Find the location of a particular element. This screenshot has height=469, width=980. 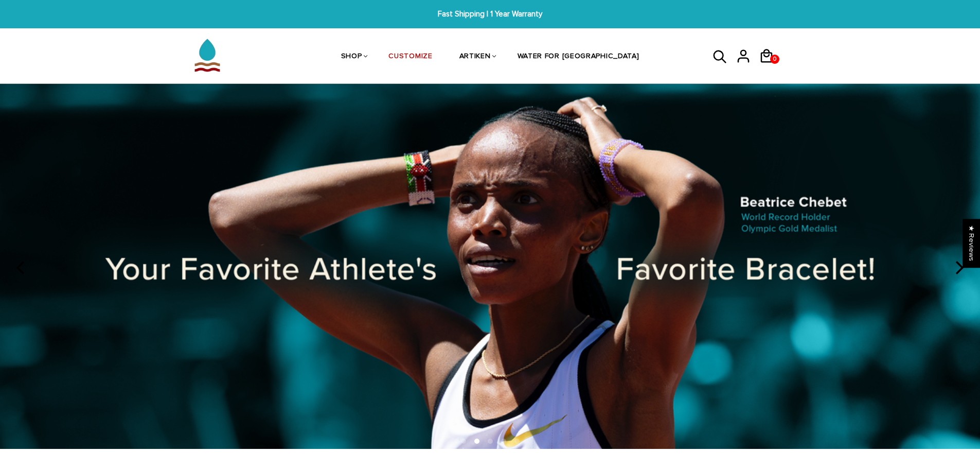

div: Click to open Judge.me floating reviews tab is located at coordinates (971, 243).